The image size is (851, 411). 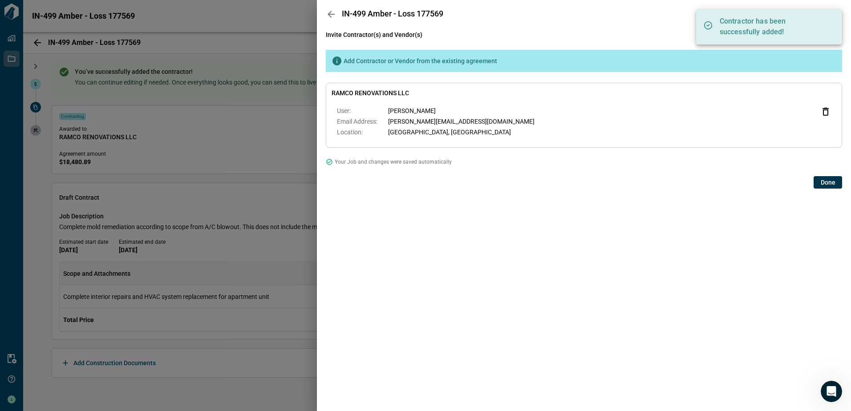 I want to click on span: Add Contractor or Vendor from the existing agreement, so click(x=420, y=61).